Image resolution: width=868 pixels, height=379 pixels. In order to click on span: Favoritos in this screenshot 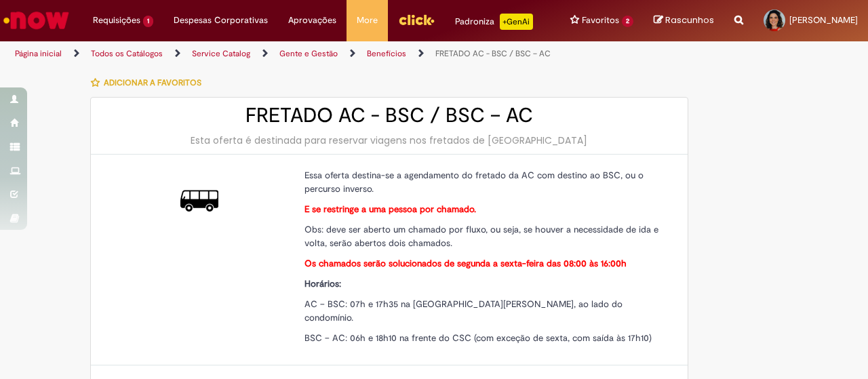, I will do `click(600, 20)`.